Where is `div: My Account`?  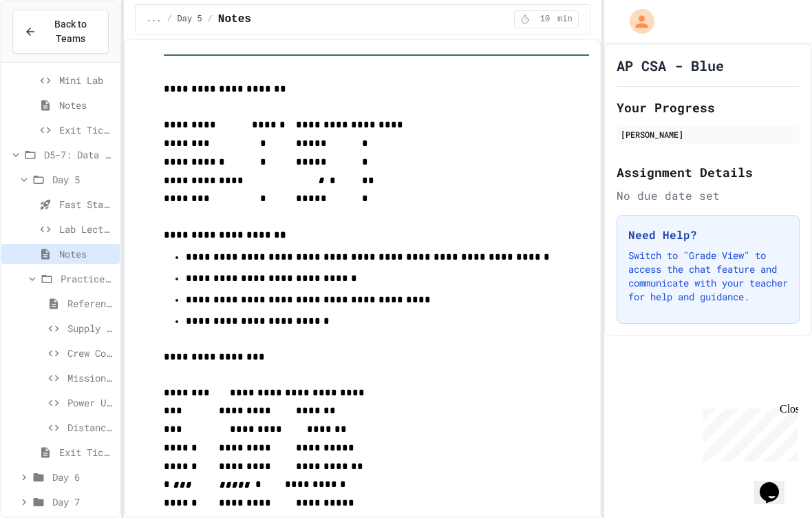
div: My Account is located at coordinates (637, 22).